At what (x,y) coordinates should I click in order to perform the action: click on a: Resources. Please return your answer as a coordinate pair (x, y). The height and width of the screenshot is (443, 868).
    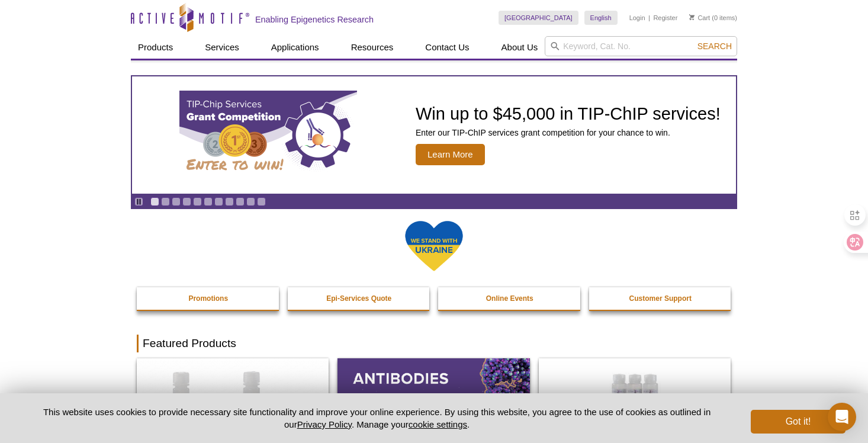
    Looking at the image, I should click on (372, 47).